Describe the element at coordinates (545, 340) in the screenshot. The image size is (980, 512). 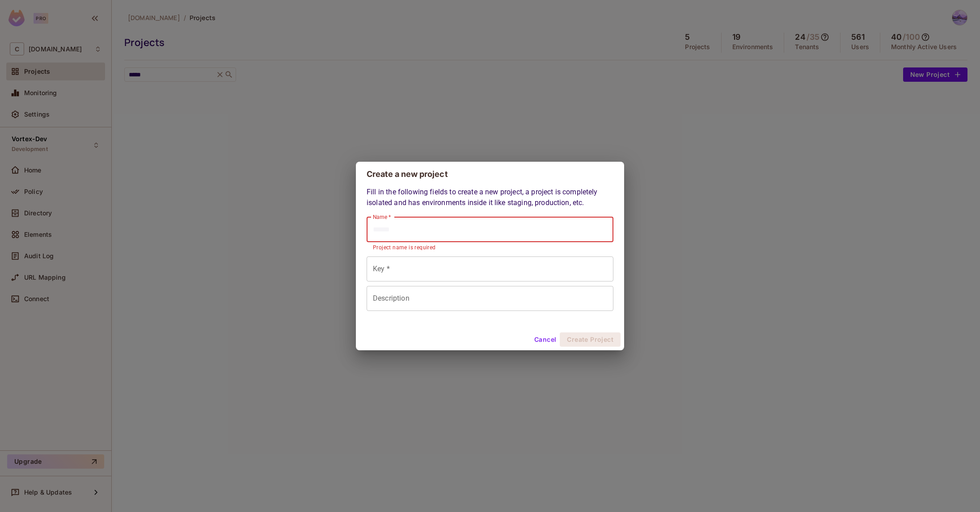
I see `button: Cancel` at that location.